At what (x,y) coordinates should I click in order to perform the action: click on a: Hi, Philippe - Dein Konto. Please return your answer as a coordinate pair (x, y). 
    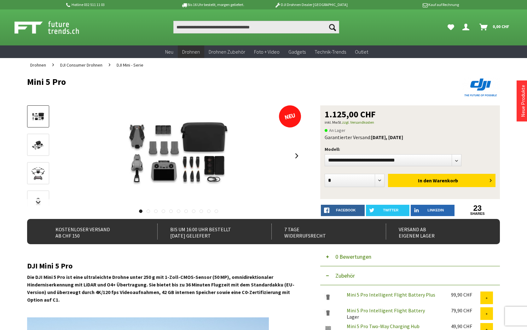
    Looking at the image, I should click on (467, 27).